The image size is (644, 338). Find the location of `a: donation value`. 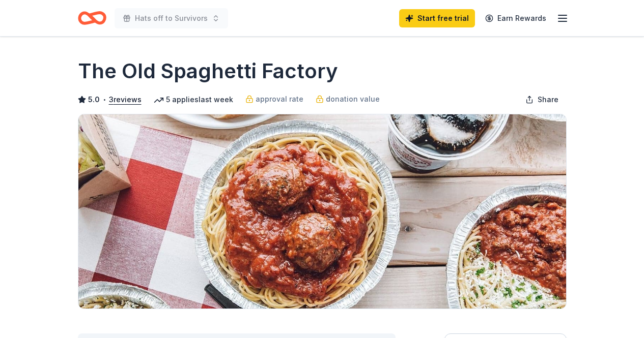

a: donation value is located at coordinates (348, 99).